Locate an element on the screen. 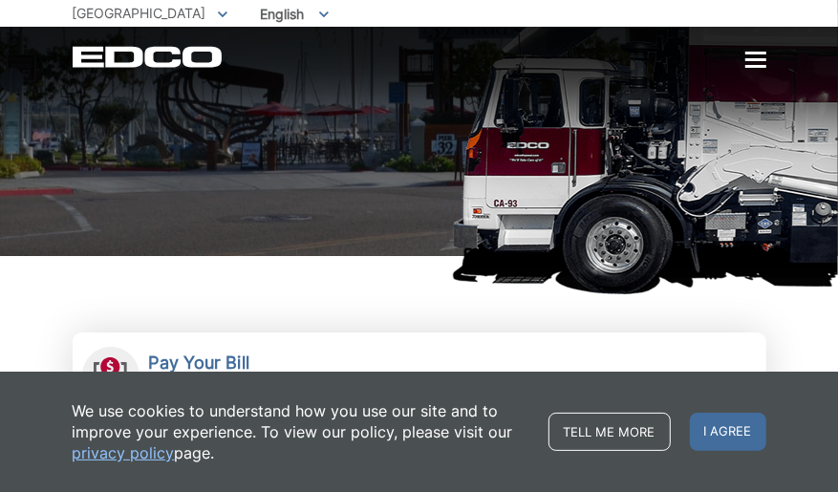  p: We use cookies to understand how you use our site and to improve your experience. To view our pol... is located at coordinates (301, 432).